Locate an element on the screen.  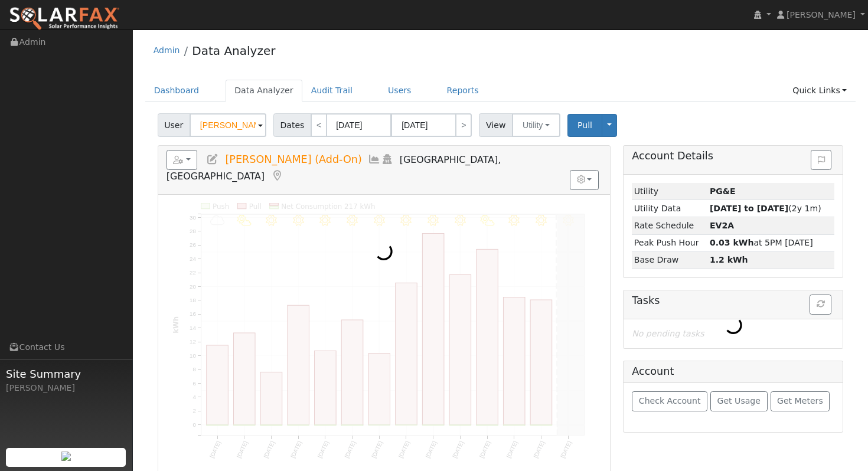
img: retrieve is located at coordinates (66, 457).